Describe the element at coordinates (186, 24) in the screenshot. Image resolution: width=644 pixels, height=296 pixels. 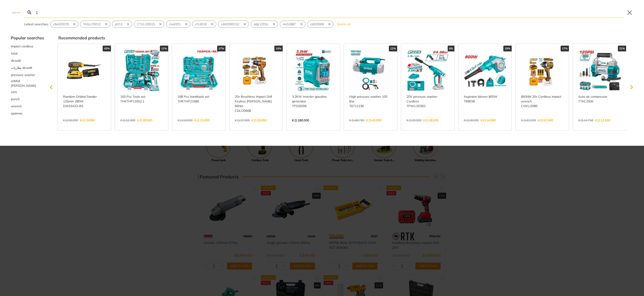
I see `svg: Remove suggestion: ciwli201` at that location.